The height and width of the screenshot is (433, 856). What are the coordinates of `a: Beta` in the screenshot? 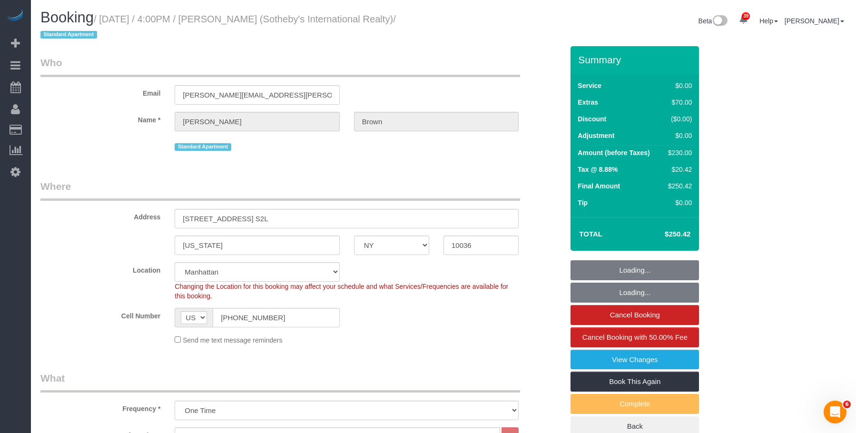 It's located at (713, 21).